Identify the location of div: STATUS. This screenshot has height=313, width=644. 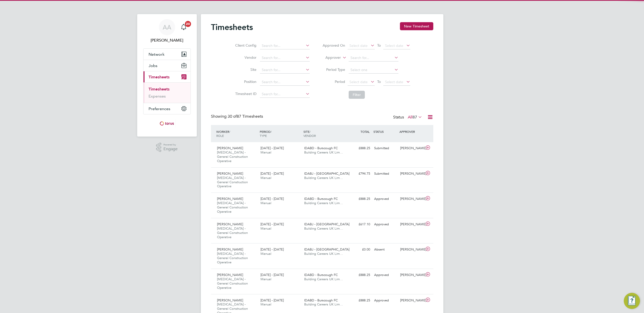
(385, 132).